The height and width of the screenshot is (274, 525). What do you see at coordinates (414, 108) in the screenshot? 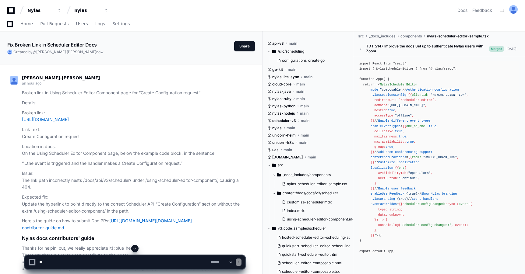
I see `span: {{ , redirectUri: `/scheduler-editor`, domain: , hosted: , accessType: , }}` at bounding box center [414, 108].